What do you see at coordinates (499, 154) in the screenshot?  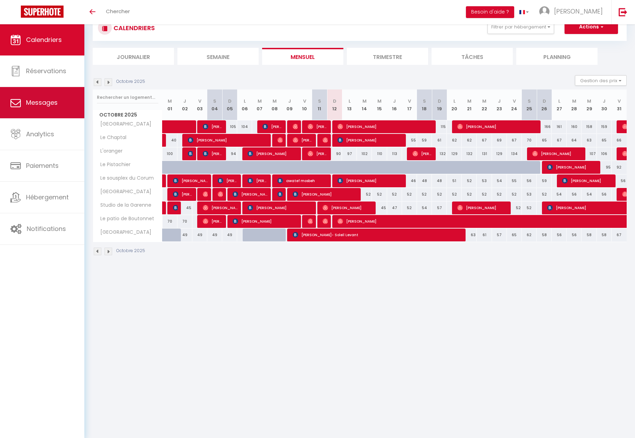 I see `div: 129` at bounding box center [499, 154].